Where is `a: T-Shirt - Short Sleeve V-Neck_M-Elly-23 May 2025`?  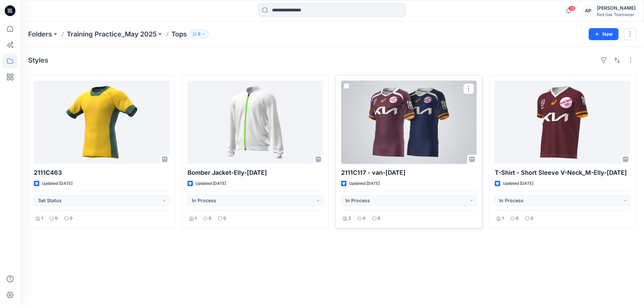
a: T-Shirt - Short Sleeve V-Neck_M-Elly-23 May 2025 is located at coordinates (562, 122).